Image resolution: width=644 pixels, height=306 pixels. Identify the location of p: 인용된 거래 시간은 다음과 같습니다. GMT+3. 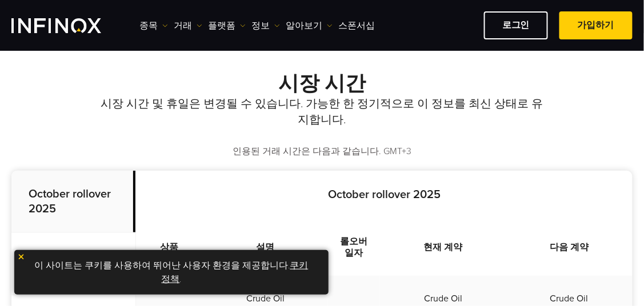
(322, 152).